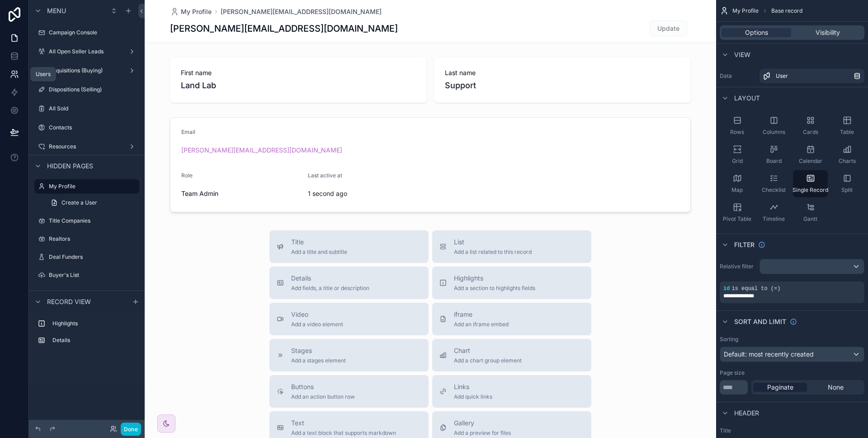  Describe the element at coordinates (86, 147) in the screenshot. I see `a: Resources` at that location.